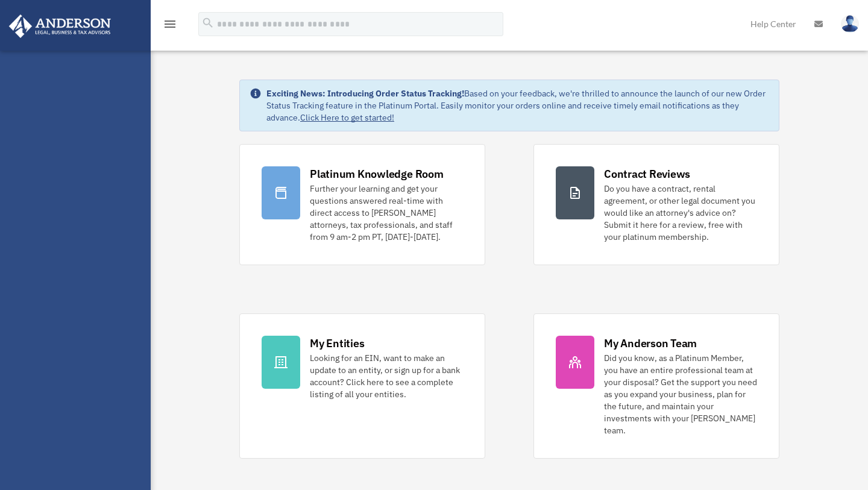 The width and height of the screenshot is (868, 490). Describe the element at coordinates (376, 174) in the screenshot. I see `div: Platinum Knowledge Room` at that location.